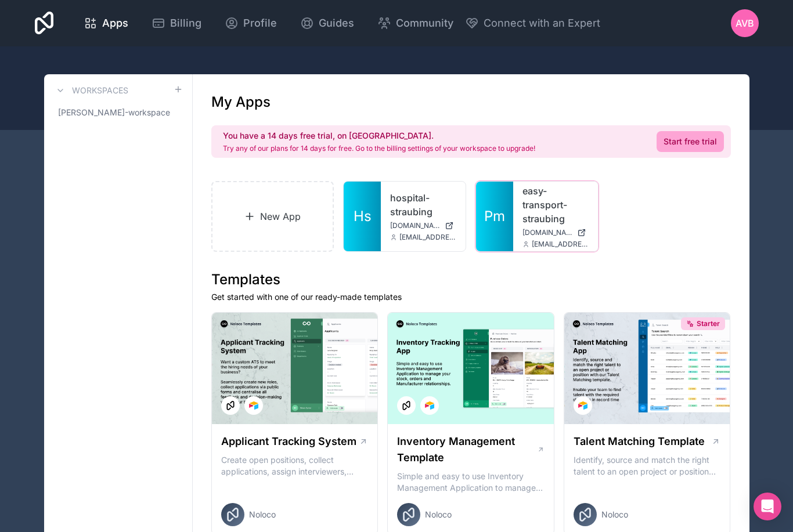 This screenshot has width=793, height=532. Describe the element at coordinates (327, 23) in the screenshot. I see `a: Guides` at that location.